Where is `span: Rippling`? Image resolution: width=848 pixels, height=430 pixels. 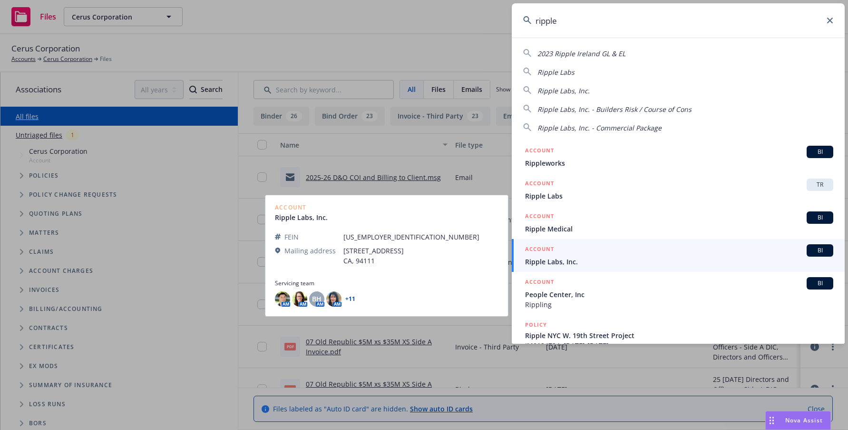
span: Rippling is located at coordinates (680, 304).